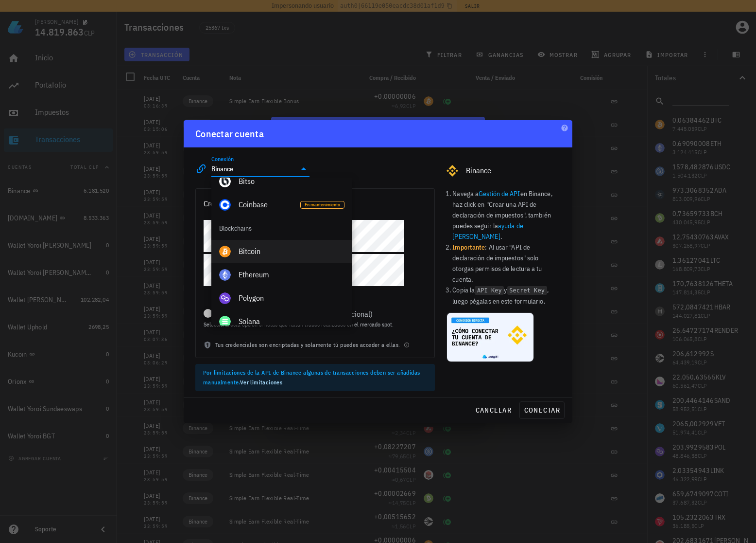 This screenshot has height=543, width=756. Describe the element at coordinates (292, 181) in the screenshot. I see `div: Bitso` at that location.